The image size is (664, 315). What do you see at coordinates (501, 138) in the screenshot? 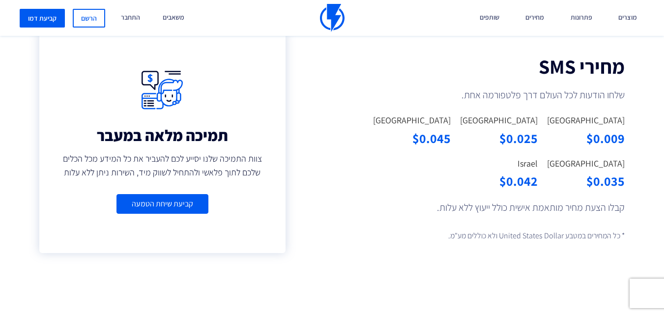
I see `div: $0.025` at bounding box center [501, 138].